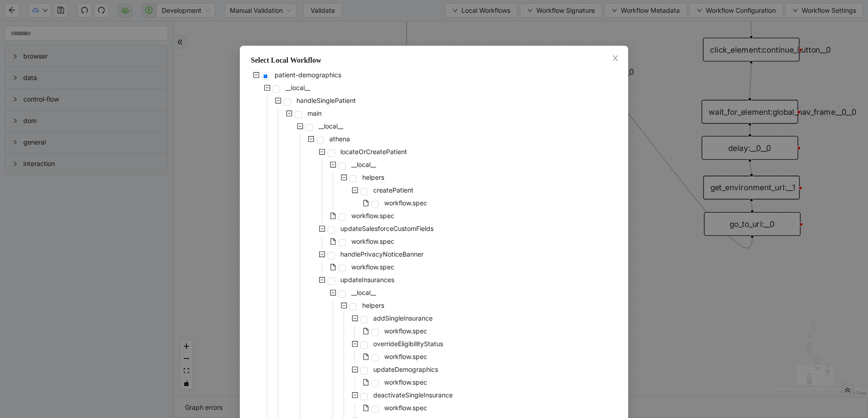  Describe the element at coordinates (406, 369) in the screenshot. I see `span: updateDemographics` at that location.